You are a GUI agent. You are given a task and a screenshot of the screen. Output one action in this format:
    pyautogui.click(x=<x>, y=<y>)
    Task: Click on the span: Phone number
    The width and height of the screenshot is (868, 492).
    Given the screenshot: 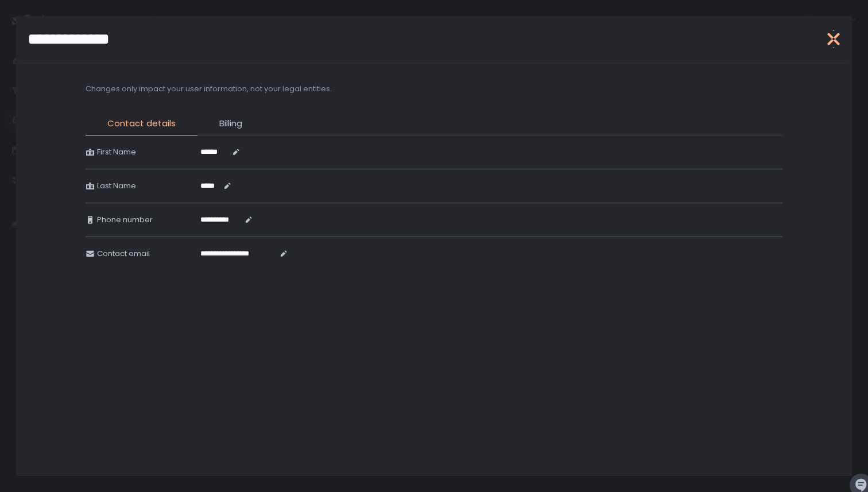 What is the action you would take?
    pyautogui.click(x=125, y=220)
    